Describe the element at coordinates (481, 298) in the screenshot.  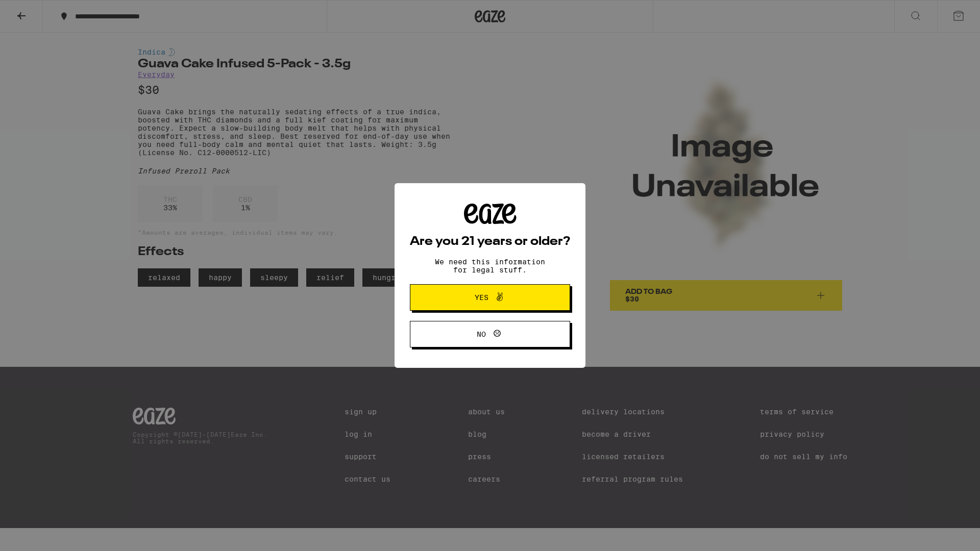
I see `span: Yes` at that location.